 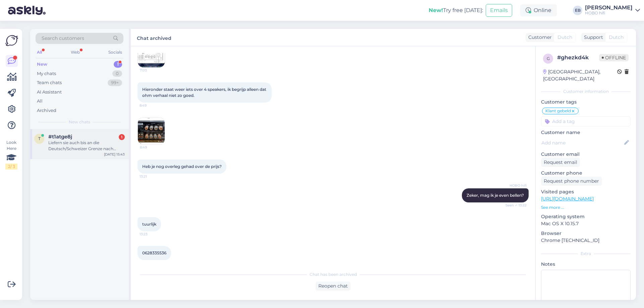 I want to click on p: Customer tags, so click(x=586, y=102).